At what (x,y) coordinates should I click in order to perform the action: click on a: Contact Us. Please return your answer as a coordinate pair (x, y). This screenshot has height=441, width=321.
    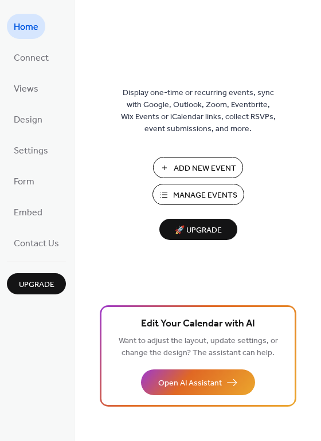
    Looking at the image, I should click on (36, 243).